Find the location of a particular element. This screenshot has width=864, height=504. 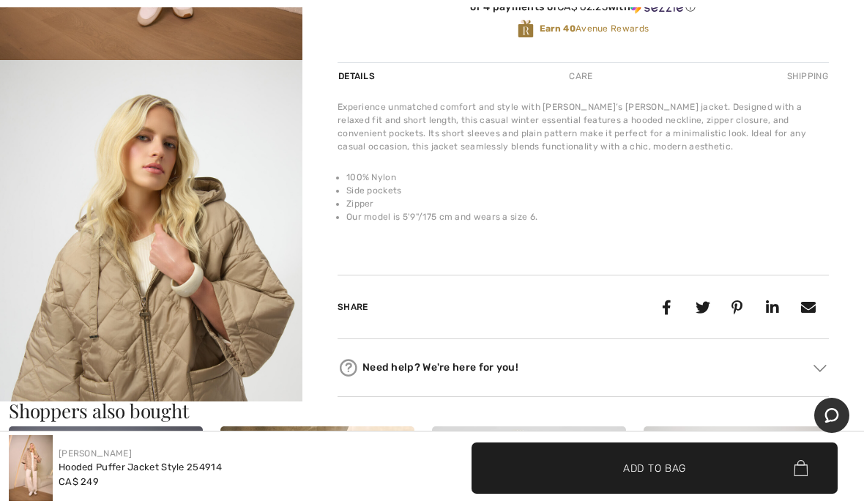

img: Hooded Puffer Jacket Style 254914 is located at coordinates (30, 468).